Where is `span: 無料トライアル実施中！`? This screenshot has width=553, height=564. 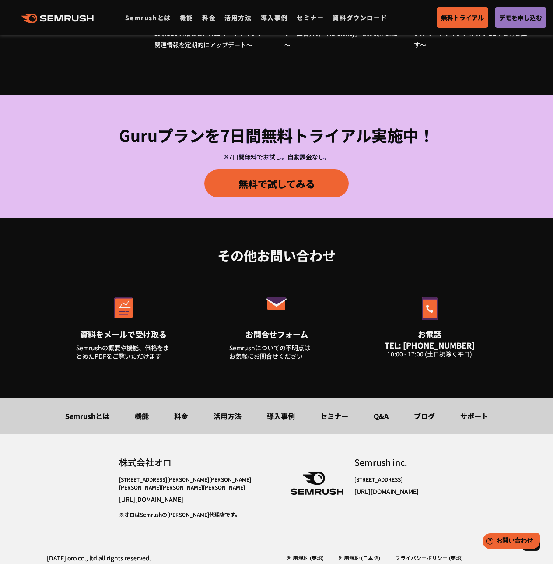
span: 無料トライアル実施中！ is located at coordinates (348, 135).